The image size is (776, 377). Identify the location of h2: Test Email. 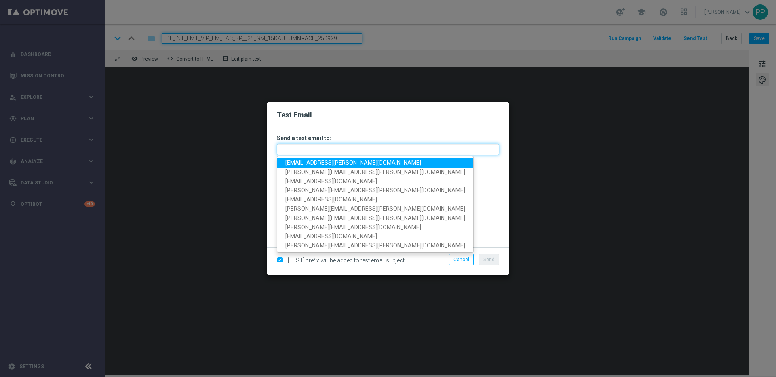
(388, 115).